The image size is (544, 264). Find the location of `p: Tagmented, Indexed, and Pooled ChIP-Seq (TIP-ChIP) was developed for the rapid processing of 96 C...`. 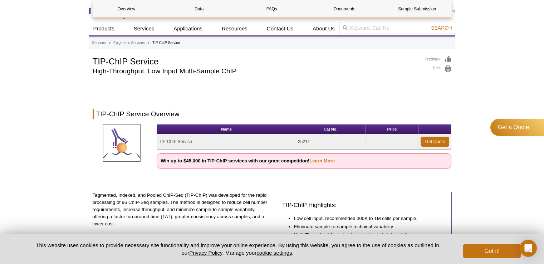

p: Tagmented, Indexed, and Pooled ChIP-Seq (TIP-ChIP) was developed for the rapid processing of 96 C... is located at coordinates (181, 210).